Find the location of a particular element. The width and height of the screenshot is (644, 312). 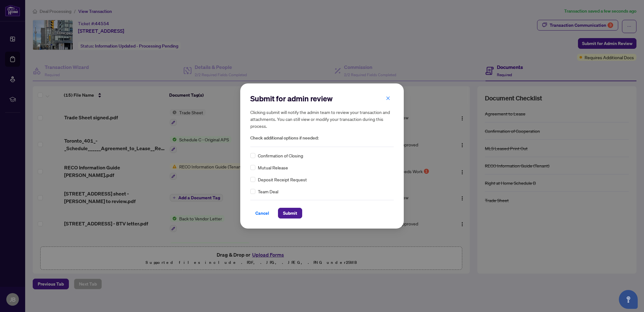

button: Cancel is located at coordinates (262, 213).